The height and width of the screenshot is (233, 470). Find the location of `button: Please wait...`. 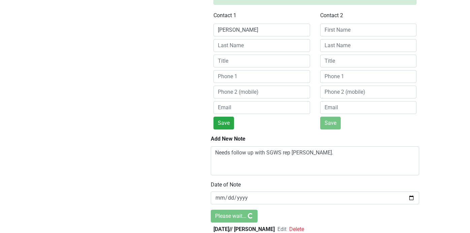

button: Please wait... is located at coordinates (234, 216).